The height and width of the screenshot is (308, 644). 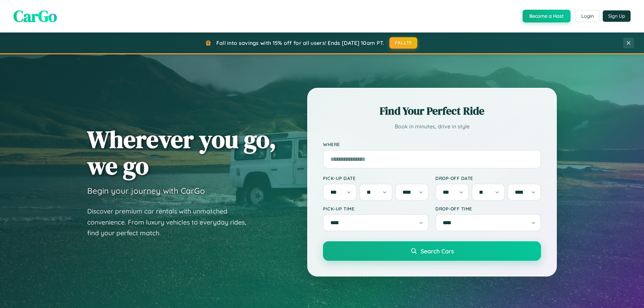 What do you see at coordinates (616, 16) in the screenshot?
I see `button: Sign Up` at bounding box center [616, 16].